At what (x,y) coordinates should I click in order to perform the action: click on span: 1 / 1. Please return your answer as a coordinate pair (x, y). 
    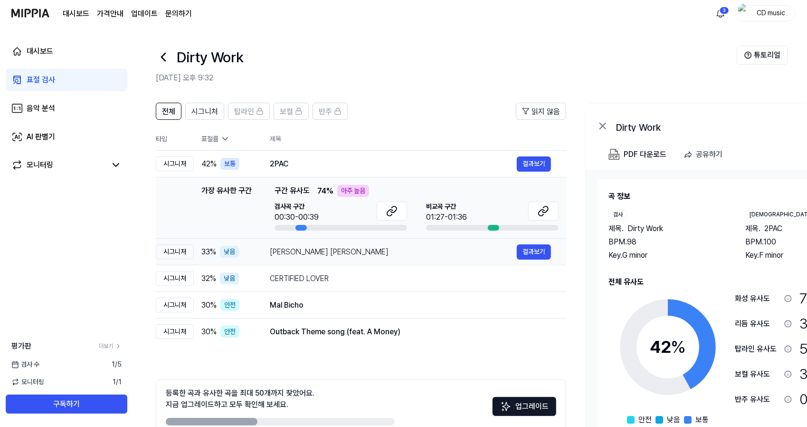
    Looking at the image, I should click on (117, 381).